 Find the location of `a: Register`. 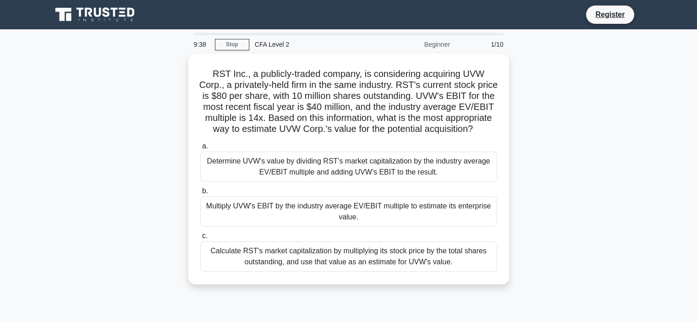

a: Register is located at coordinates (610, 14).